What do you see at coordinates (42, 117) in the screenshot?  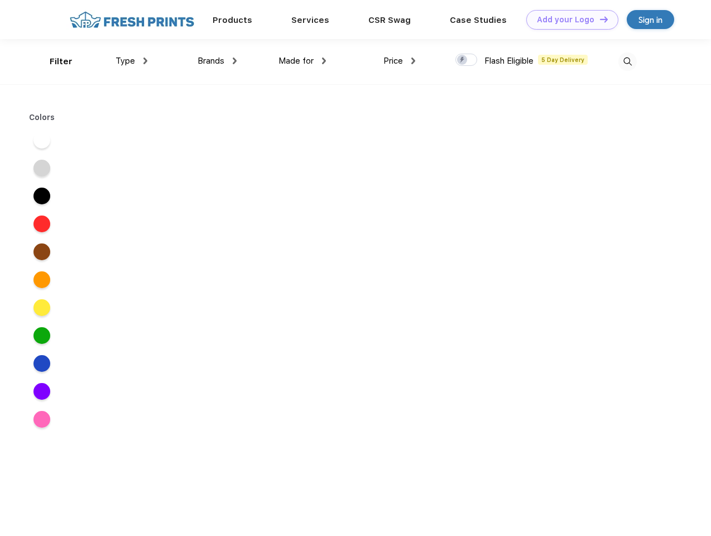 I see `div: Colors` at bounding box center [42, 117].